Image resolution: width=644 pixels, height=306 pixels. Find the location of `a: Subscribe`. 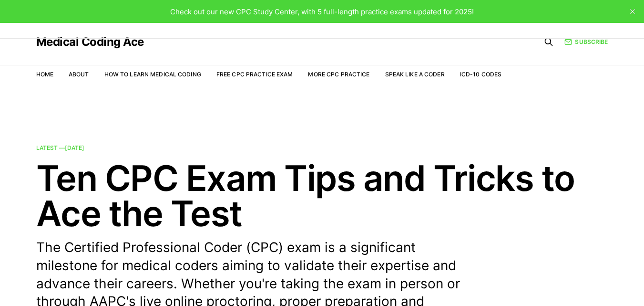

a: Subscribe is located at coordinates (586, 41).